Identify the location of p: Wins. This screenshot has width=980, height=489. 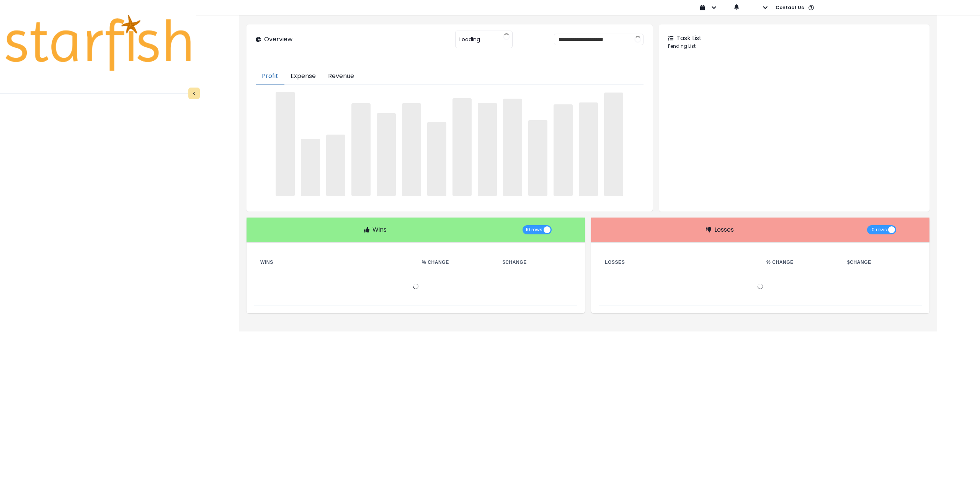
(379, 230).